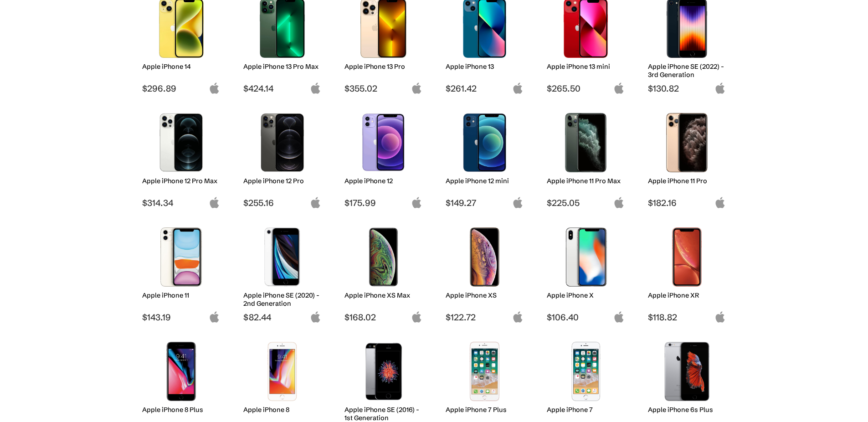  What do you see at coordinates (282, 203) in the screenshot?
I see `span: $255.16` at bounding box center [282, 203].